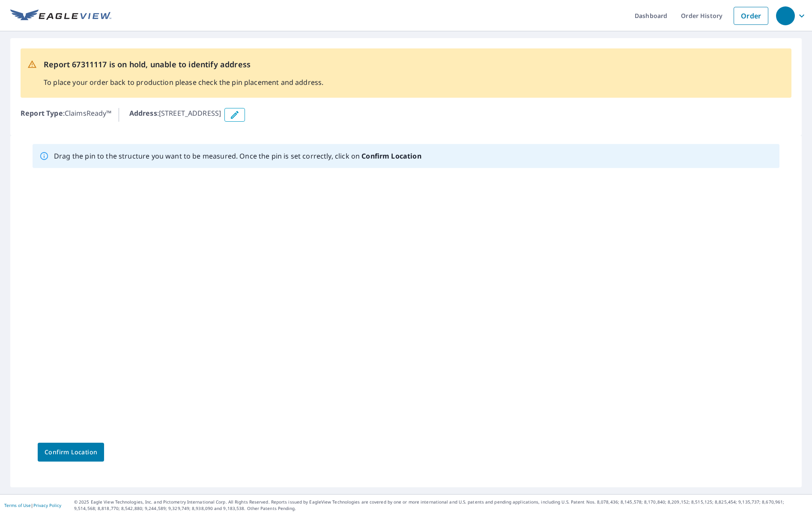 Image resolution: width=812 pixels, height=516 pixels. I want to click on img: EV Logo, so click(61, 16).